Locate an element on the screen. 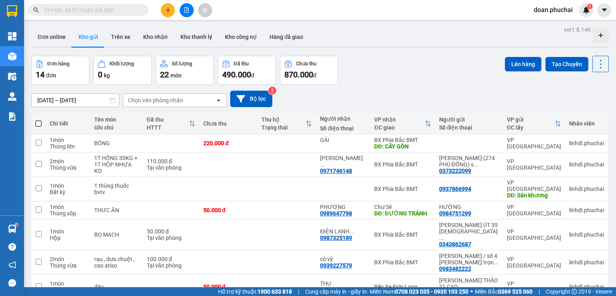 The image size is (616, 296). img: dashboard-icon is located at coordinates (12, 36).